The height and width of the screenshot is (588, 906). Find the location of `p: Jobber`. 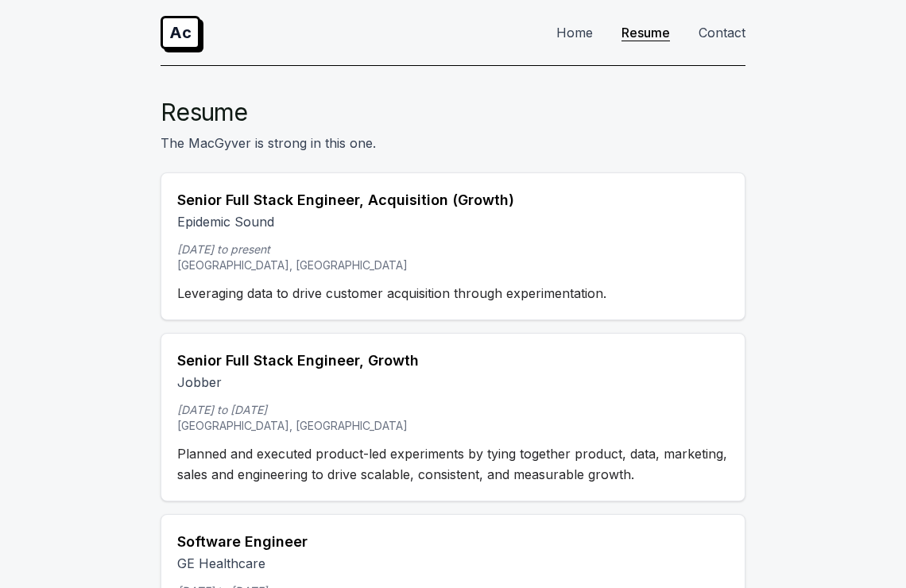

p: Jobber is located at coordinates (453, 382).